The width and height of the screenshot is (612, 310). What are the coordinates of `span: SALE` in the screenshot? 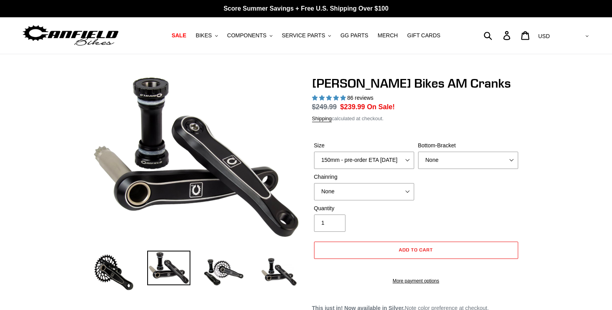 It's located at (179, 35).